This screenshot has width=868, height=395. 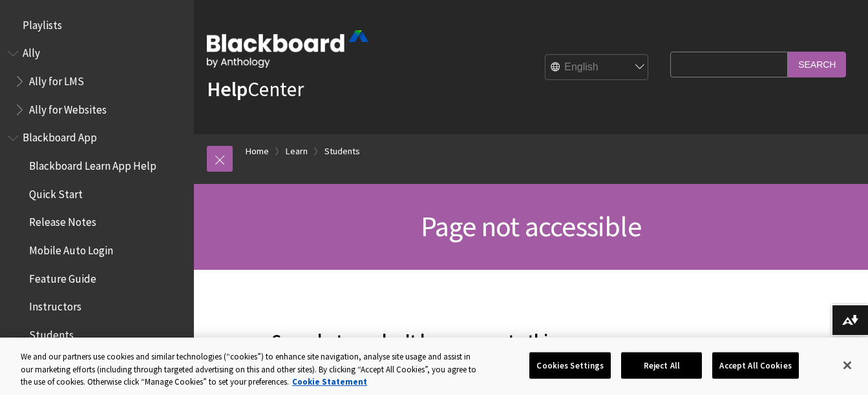 What do you see at coordinates (570, 365) in the screenshot?
I see `button: Cookies Settings` at bounding box center [570, 365].